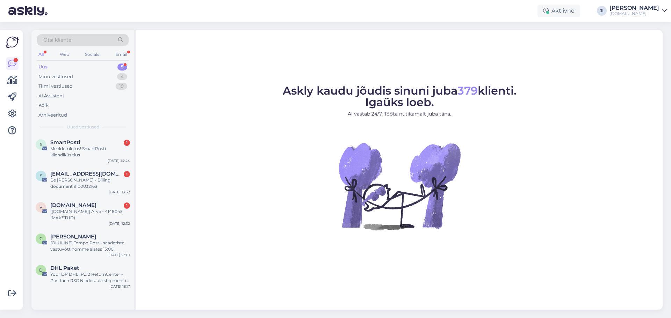 The height and width of the screenshot is (318, 671). Describe the element at coordinates (399, 186) in the screenshot. I see `img: No Chat active` at that location.